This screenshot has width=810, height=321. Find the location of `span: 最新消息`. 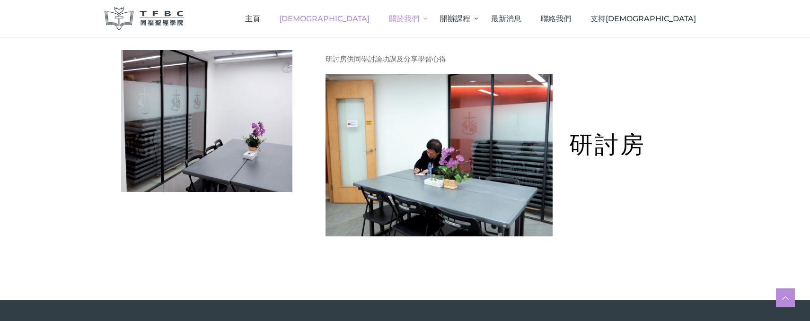

span: 最新消息 is located at coordinates (506, 18).